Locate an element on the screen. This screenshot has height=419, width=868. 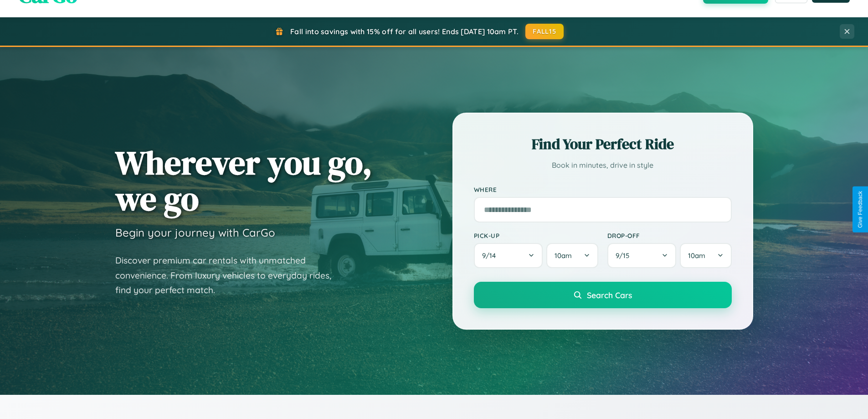
button: 9/15 is located at coordinates (642, 255).